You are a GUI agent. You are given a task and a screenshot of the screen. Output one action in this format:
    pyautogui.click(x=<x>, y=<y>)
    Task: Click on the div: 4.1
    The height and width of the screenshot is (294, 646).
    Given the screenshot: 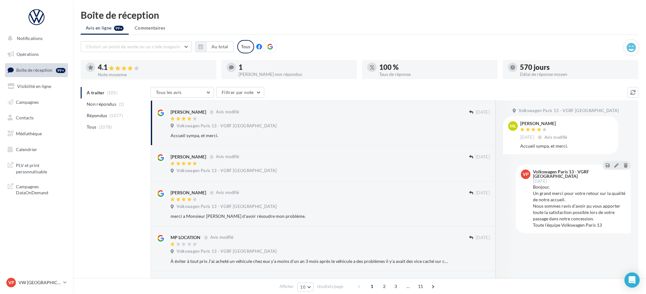 What is the action you would take?
    pyautogui.click(x=154, y=67)
    